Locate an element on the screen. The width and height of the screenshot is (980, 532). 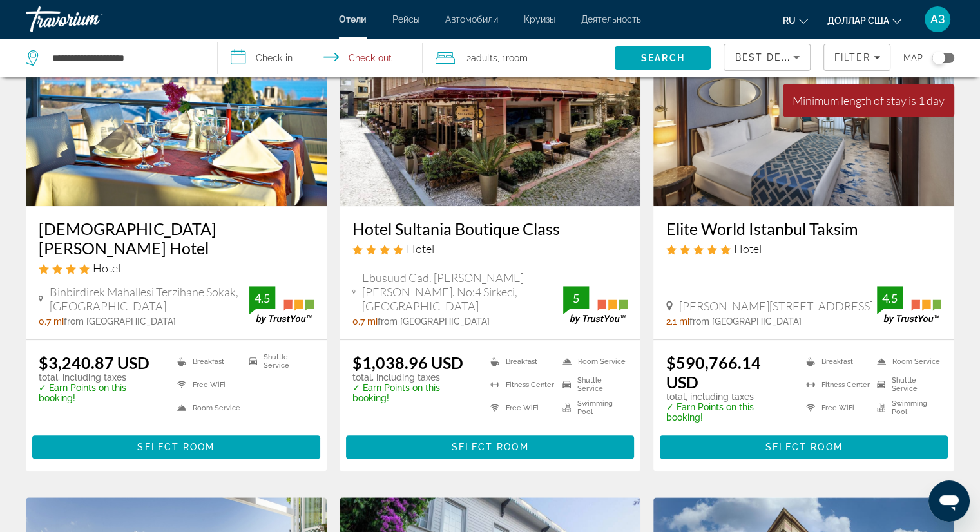
a: Деятельность is located at coordinates (611, 19).